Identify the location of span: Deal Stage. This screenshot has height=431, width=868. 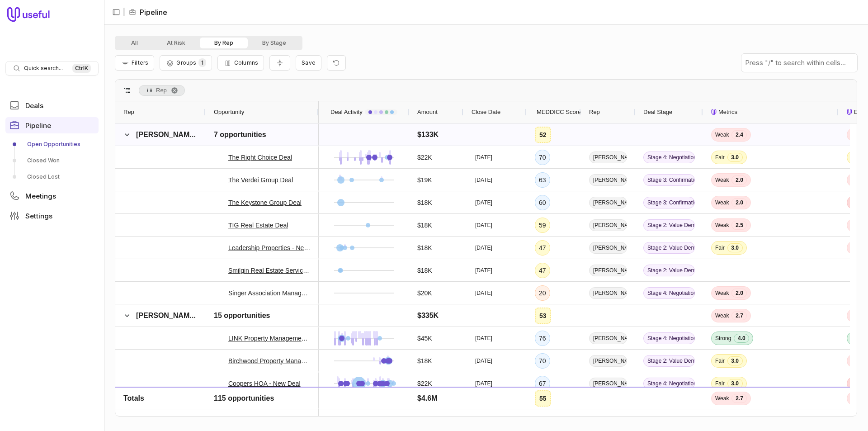
(658, 112).